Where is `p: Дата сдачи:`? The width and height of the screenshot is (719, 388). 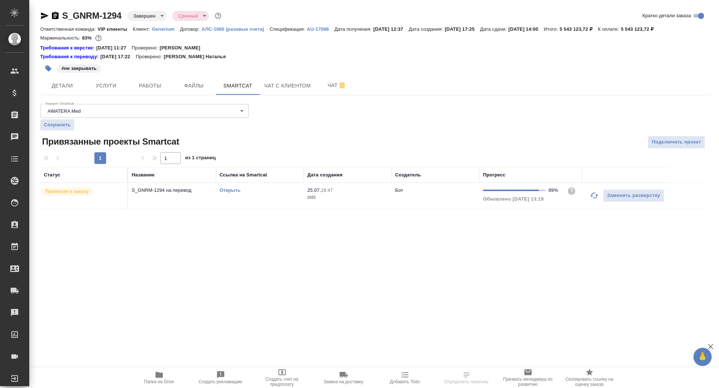
p: Дата сдачи: is located at coordinates (494, 29).